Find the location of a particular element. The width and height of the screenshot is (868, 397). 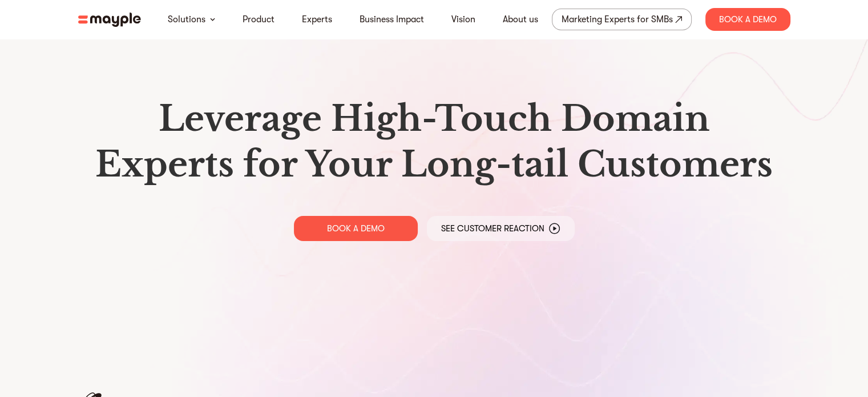

p: See Customer Reaction is located at coordinates (493, 228).